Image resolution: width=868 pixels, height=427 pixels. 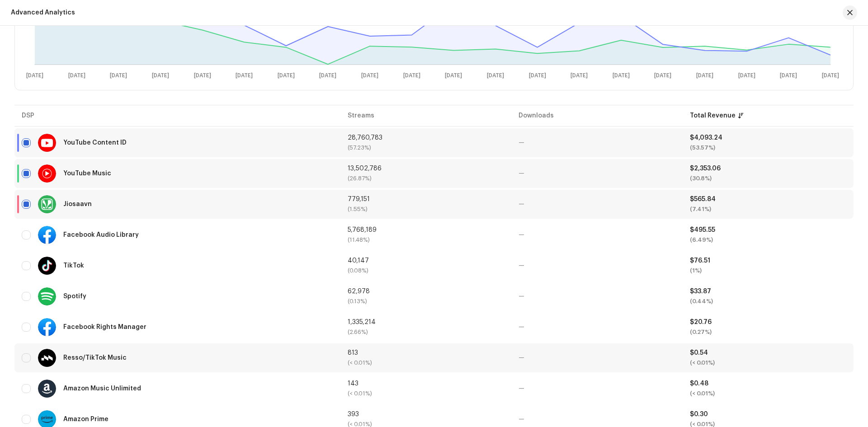 What do you see at coordinates (426, 209) in the screenshot?
I see `div: (1.55%)` at bounding box center [426, 209].